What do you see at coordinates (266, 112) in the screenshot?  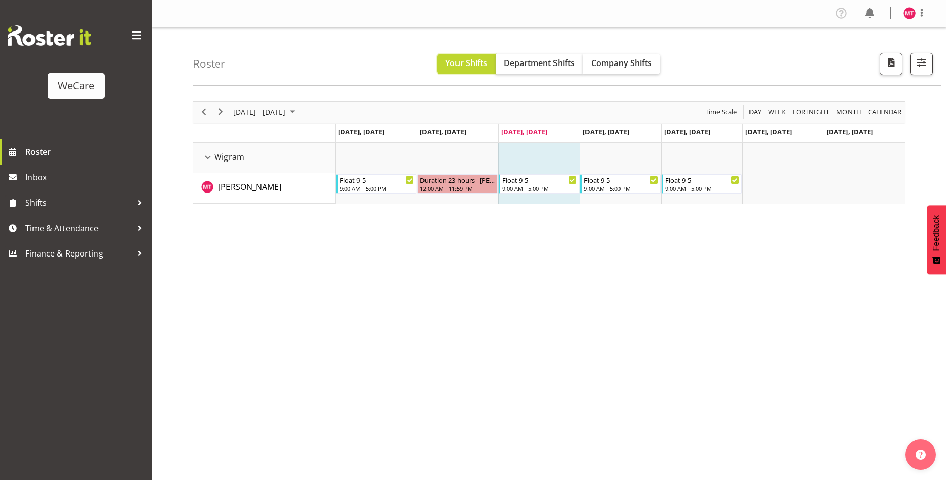 I see `button: October 2025` at bounding box center [266, 112].